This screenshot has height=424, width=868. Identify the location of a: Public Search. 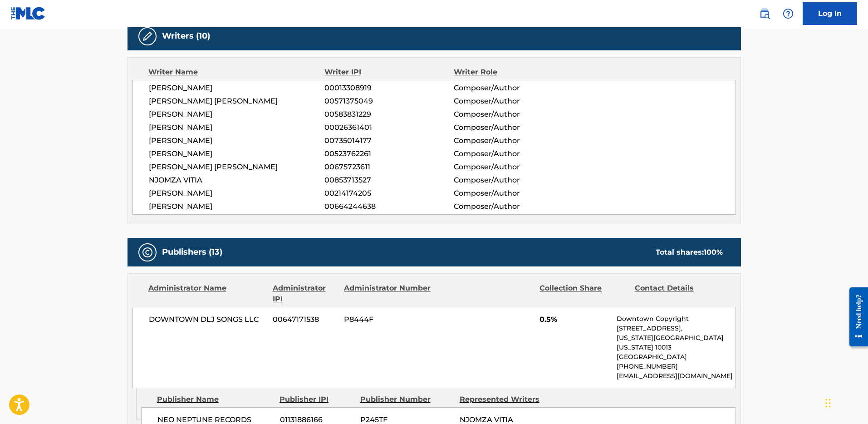
(765, 13).